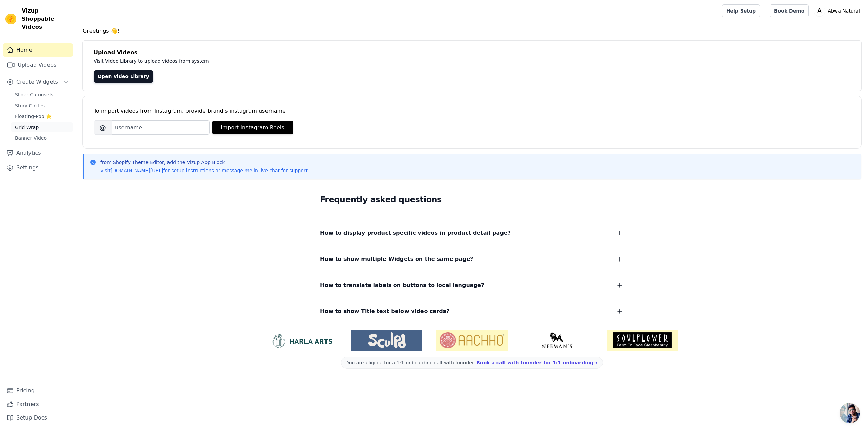 This screenshot has width=868, height=430. I want to click on span: Slider Carousels, so click(34, 95).